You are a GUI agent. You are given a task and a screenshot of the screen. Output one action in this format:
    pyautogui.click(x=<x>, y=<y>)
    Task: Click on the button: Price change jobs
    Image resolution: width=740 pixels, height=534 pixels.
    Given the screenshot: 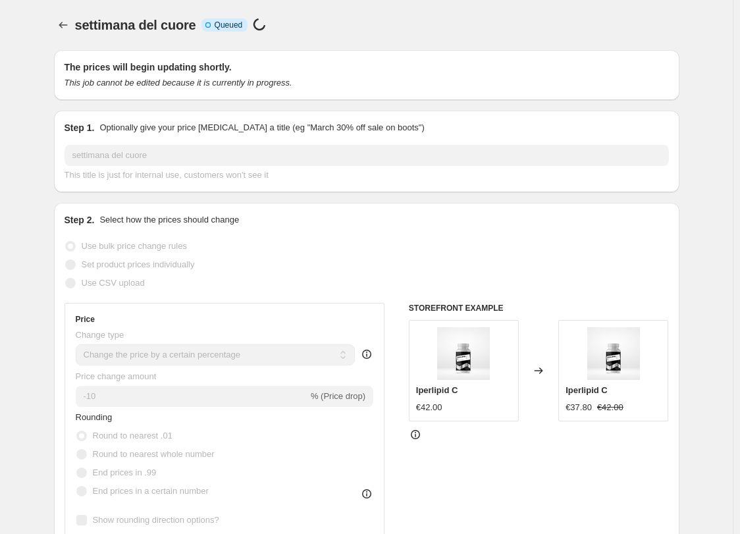 What is the action you would take?
    pyautogui.click(x=63, y=25)
    